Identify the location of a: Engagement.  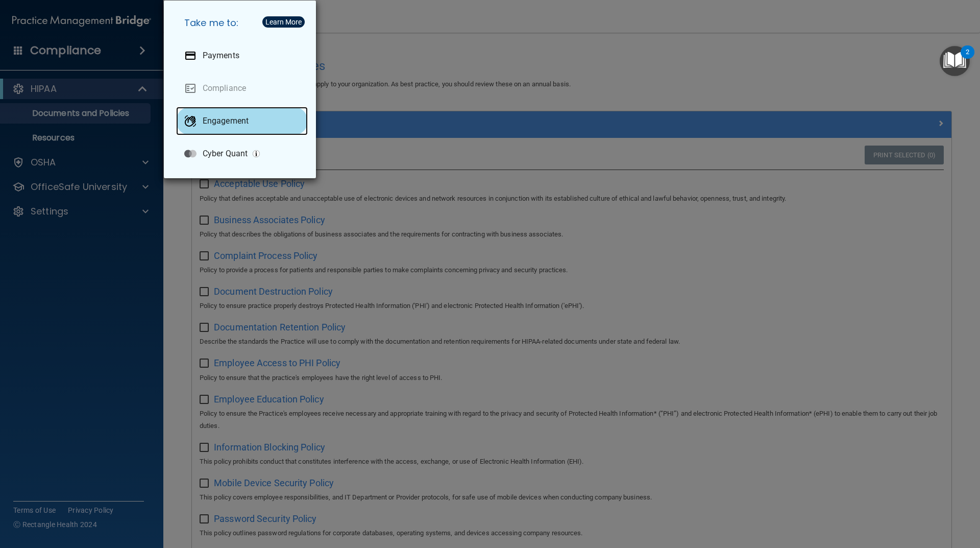
(242, 121).